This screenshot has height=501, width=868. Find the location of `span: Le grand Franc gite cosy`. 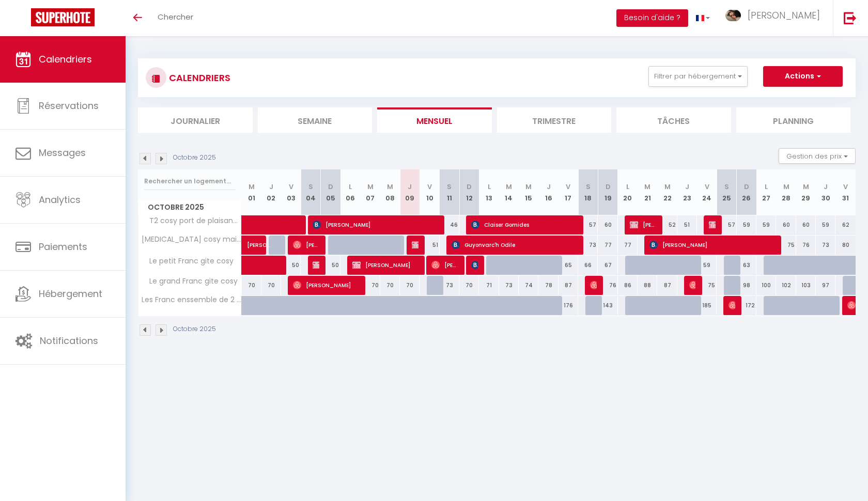

span: Le grand Franc gite cosy is located at coordinates (190, 281).